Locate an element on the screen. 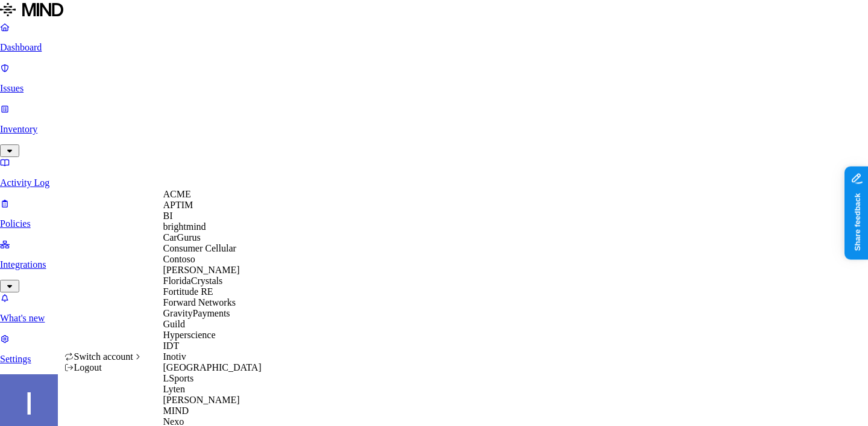 This screenshot has width=868, height=426. span: Consumer Cellular is located at coordinates (200, 248).